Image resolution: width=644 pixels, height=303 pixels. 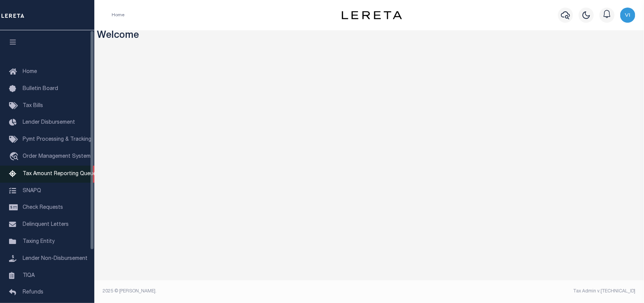 What do you see at coordinates (59, 174) in the screenshot?
I see `span: Tax Amount Reporting Queue` at bounding box center [59, 174].